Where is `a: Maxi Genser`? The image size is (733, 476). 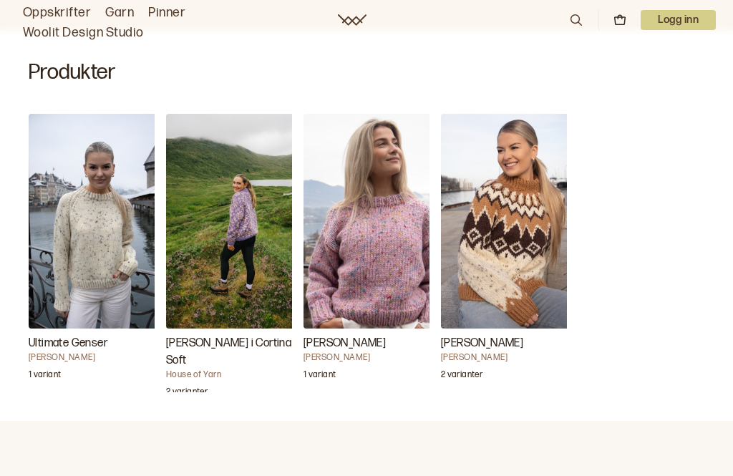
a: Maxi Genser is located at coordinates (367, 253).